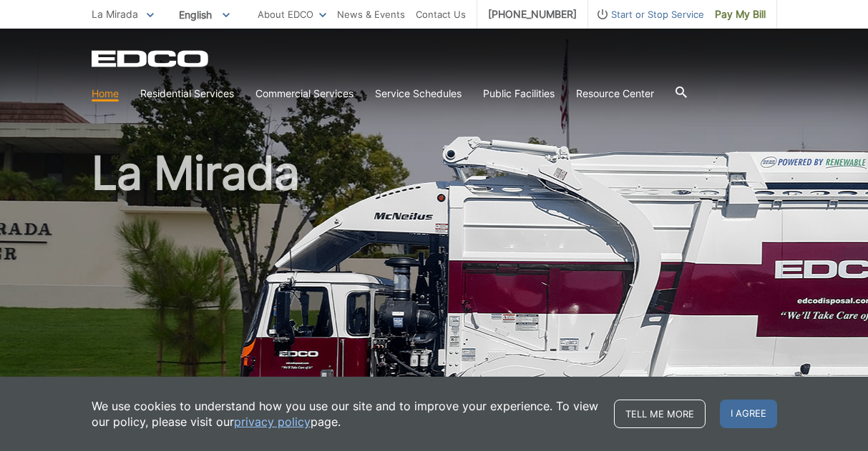  I want to click on a: Home, so click(105, 94).